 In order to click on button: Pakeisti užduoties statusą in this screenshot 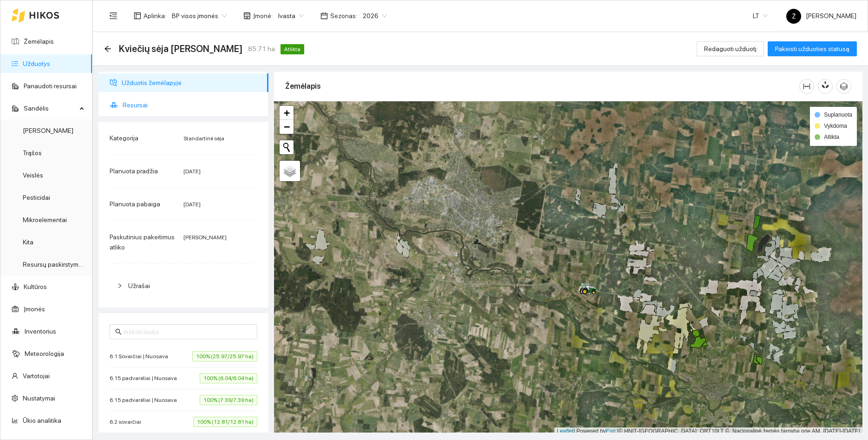, I will do `click(812, 49)`.